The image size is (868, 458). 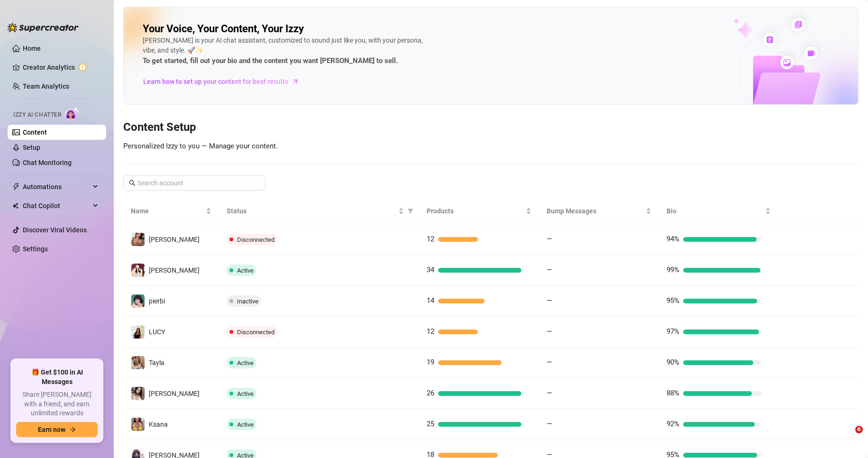 What do you see at coordinates (51, 430) in the screenshot?
I see `span: Earn now` at bounding box center [51, 430].